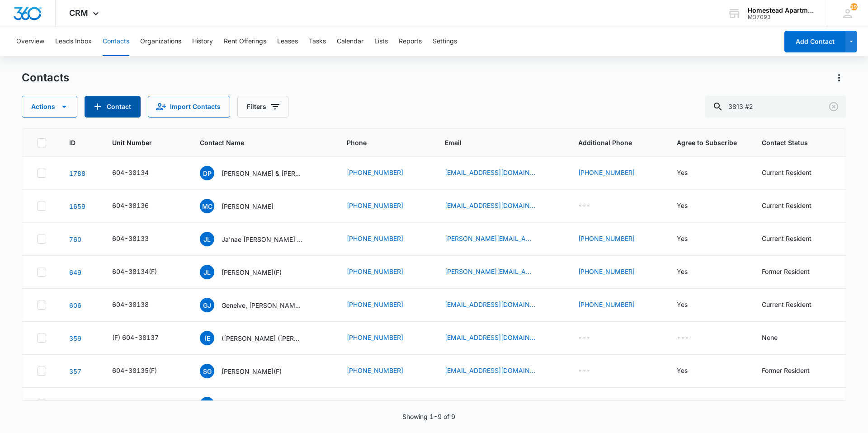  What do you see at coordinates (383, 338) in the screenshot?
I see `div: Phone - (970) 405-7374 - Select to Edit Field` at bounding box center [383, 338].